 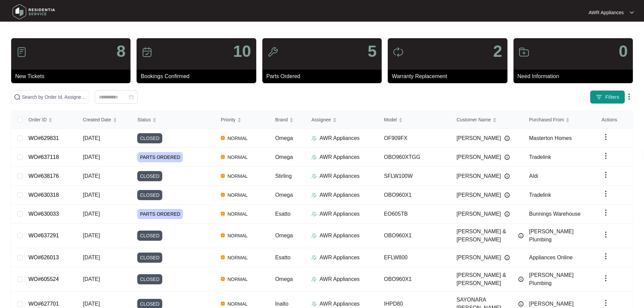 What do you see at coordinates (342, 120) in the screenshot?
I see `th: Assignee` at bounding box center [342, 120].